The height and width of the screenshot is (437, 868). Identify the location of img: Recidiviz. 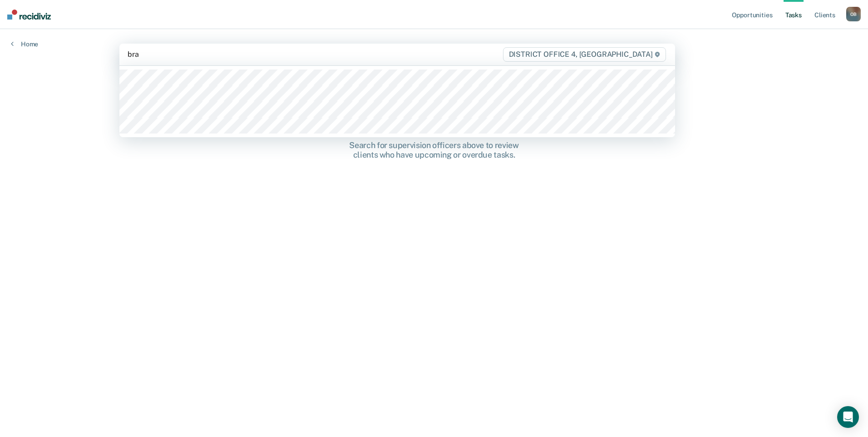
(29, 15).